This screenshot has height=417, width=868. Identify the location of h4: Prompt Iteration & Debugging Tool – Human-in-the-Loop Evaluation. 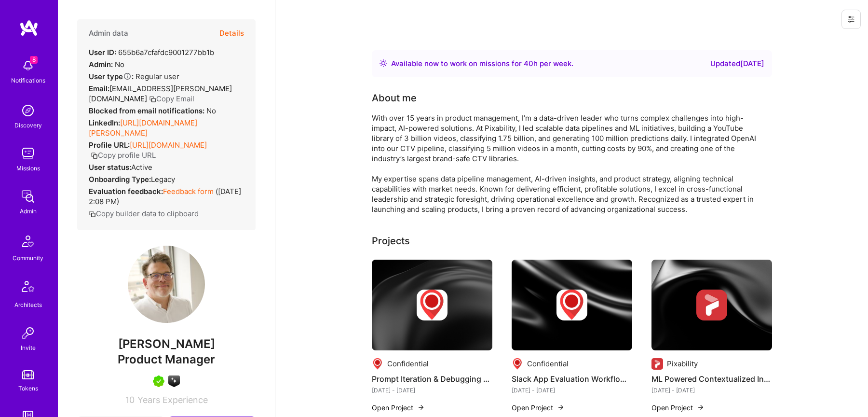
(432, 379).